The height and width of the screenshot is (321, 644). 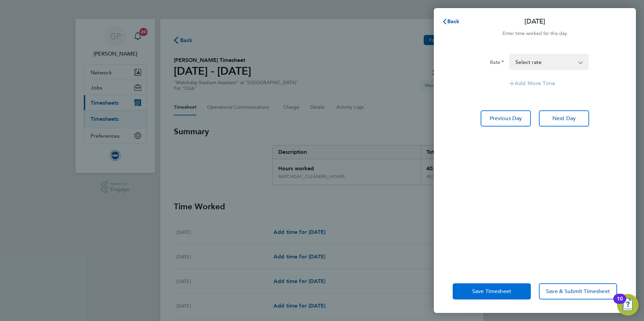 I want to click on span: Save & Submit Timesheet, so click(x=578, y=292).